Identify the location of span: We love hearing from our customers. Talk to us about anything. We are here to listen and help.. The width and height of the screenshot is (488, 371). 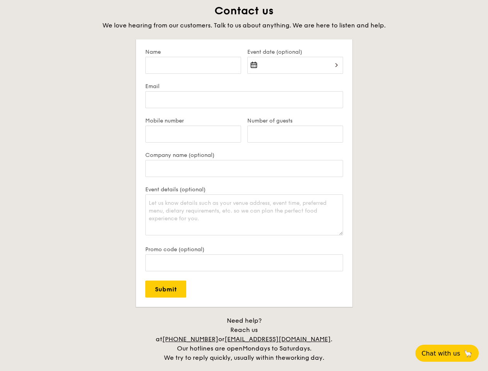
(244, 25).